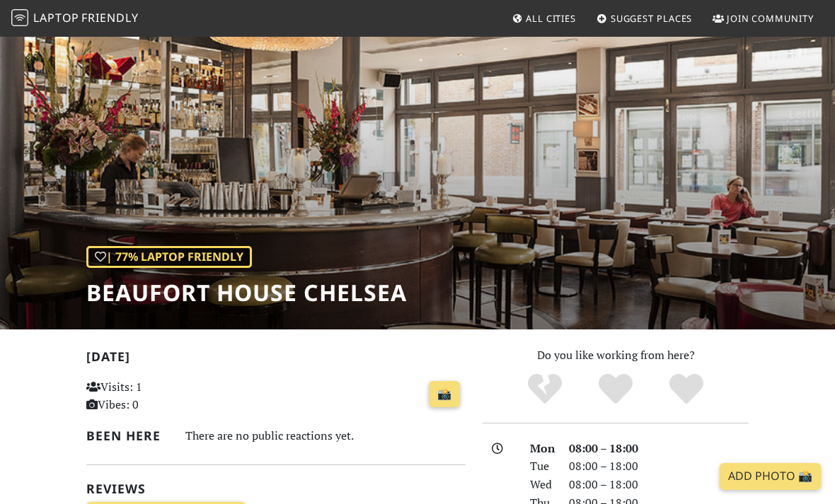  What do you see at coordinates (326, 436) in the screenshot?
I see `div: There are no public reactions yet.` at bounding box center [326, 436].